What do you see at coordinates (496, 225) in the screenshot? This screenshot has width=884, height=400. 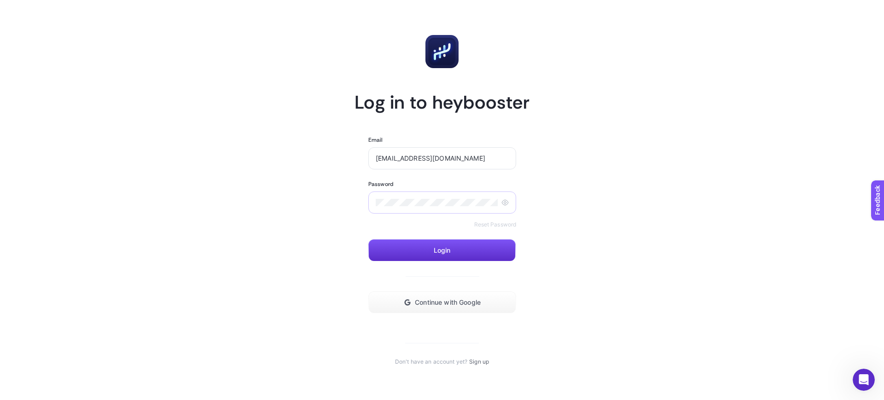 I see `a: Reset Password` at bounding box center [496, 225].